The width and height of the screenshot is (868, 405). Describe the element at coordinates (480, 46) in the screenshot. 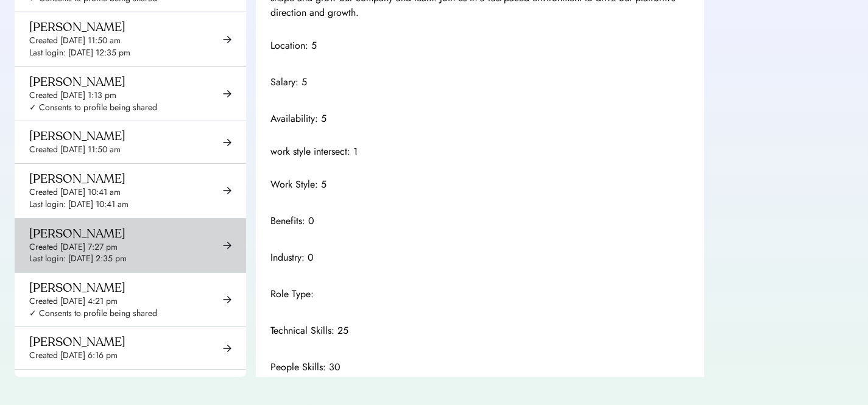

I see `div: Location: 5` at that location.